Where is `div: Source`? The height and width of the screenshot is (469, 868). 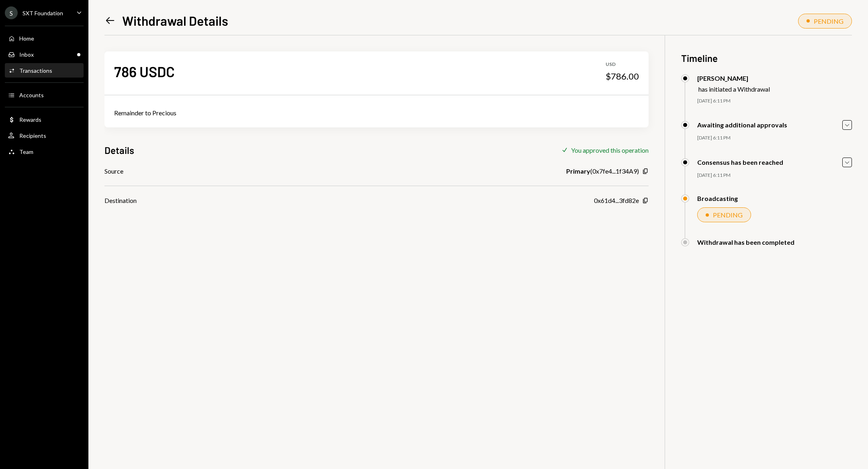
div: Source is located at coordinates (114, 171).